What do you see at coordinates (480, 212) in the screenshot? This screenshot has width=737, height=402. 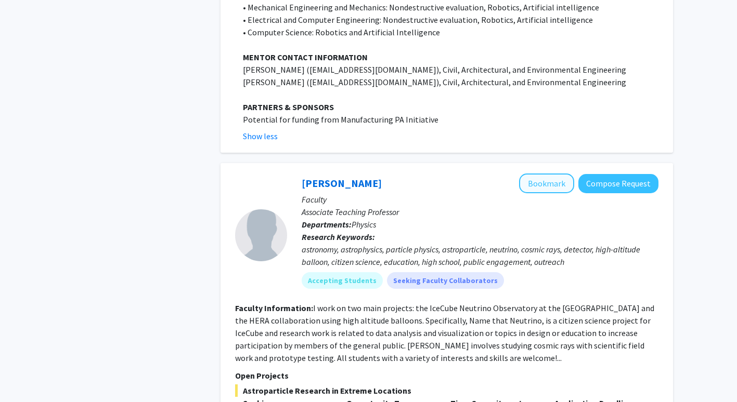 I see `p: Associate Teaching Professor` at bounding box center [480, 212].